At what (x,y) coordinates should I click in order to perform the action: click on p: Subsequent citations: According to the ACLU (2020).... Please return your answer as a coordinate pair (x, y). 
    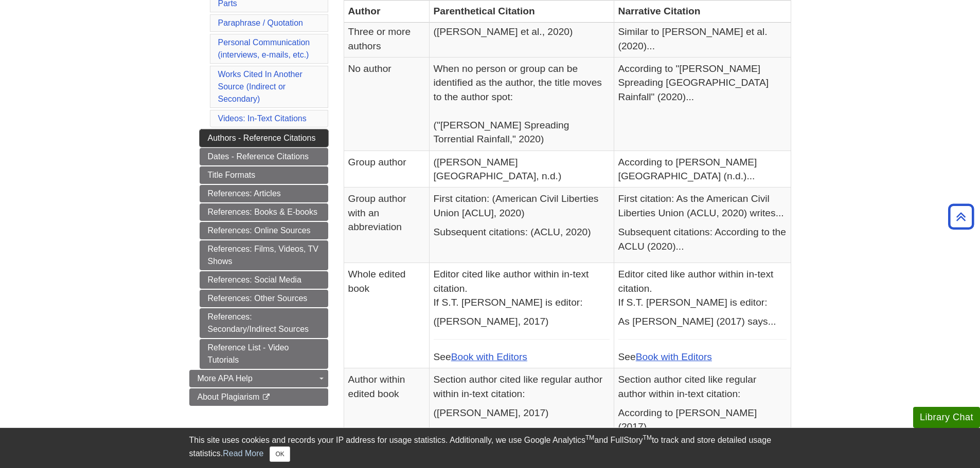
    Looking at the image, I should click on (702, 239).